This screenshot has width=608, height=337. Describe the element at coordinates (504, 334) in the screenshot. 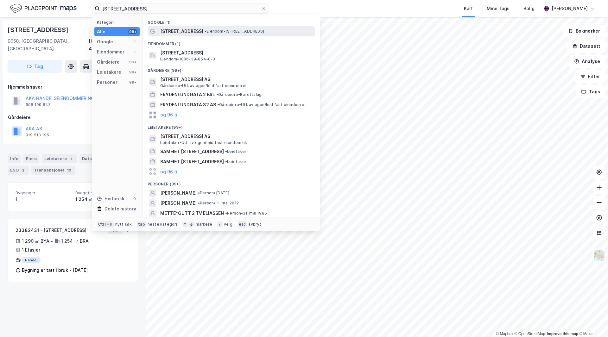

I see `a: Mapbox` at that location.